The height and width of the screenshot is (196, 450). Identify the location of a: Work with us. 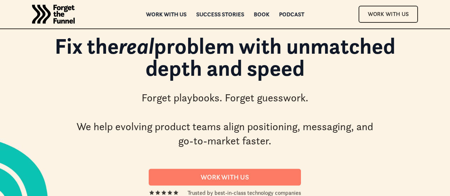
(166, 14).